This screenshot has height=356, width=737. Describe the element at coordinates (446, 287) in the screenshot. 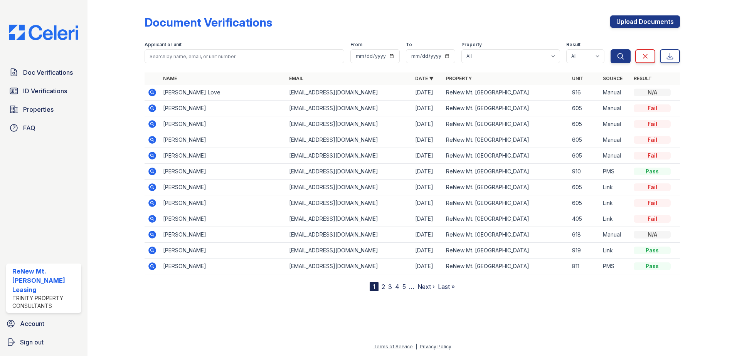

I see `a: Last »` at that location.